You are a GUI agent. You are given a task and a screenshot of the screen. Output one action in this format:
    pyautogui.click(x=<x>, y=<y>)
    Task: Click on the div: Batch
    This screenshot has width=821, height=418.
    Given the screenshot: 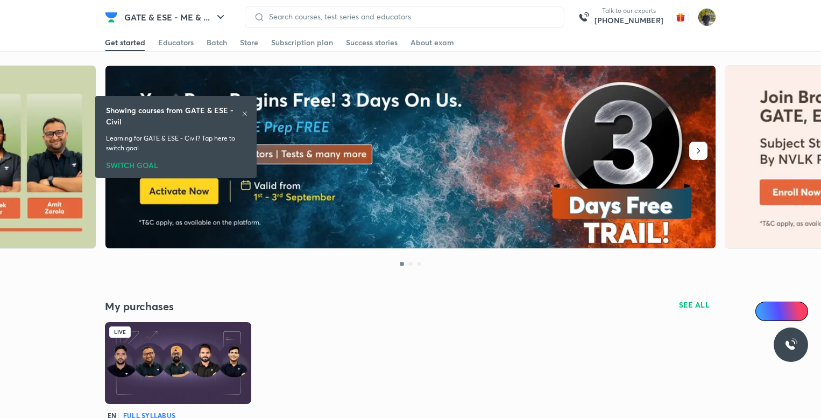 What is the action you would take?
    pyautogui.click(x=217, y=43)
    